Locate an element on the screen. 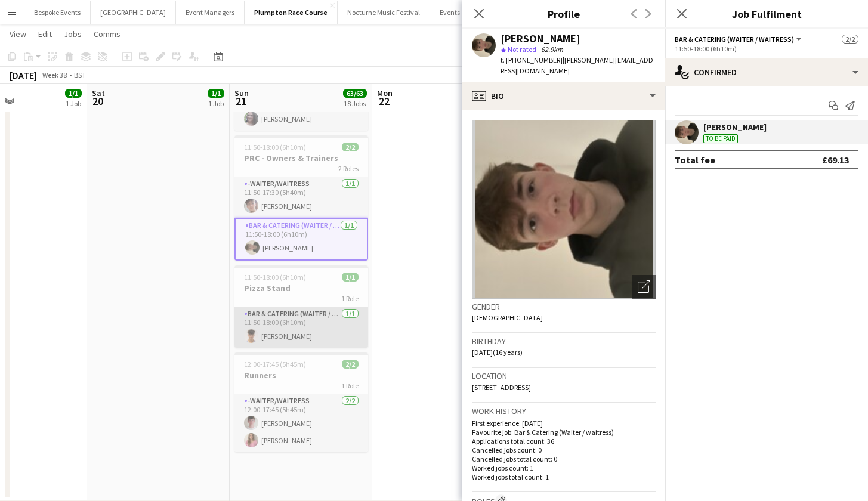 The height and width of the screenshot is (501, 868). span: Sat is located at coordinates (99, 93).